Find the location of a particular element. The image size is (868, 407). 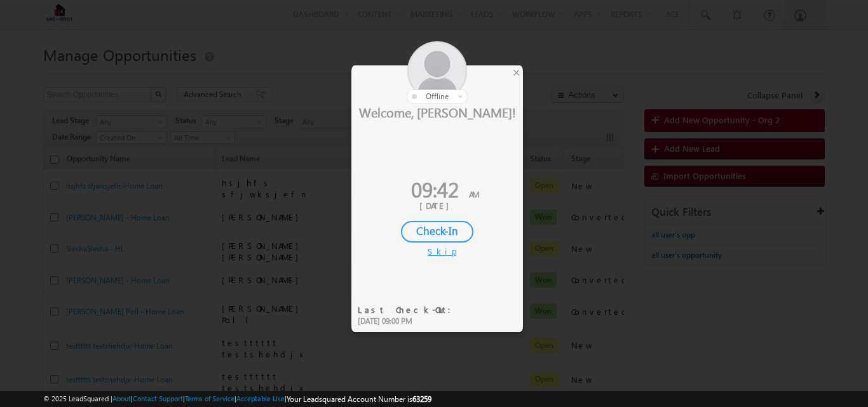

span: AM is located at coordinates (474, 194).